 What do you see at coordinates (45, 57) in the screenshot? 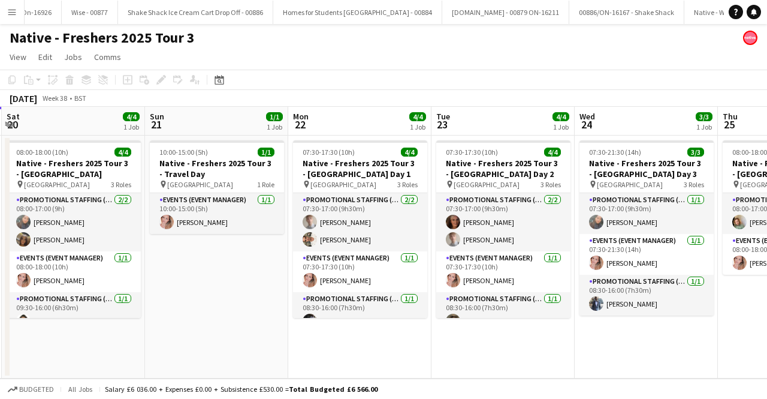
I see `a: Edit` at bounding box center [45, 57].